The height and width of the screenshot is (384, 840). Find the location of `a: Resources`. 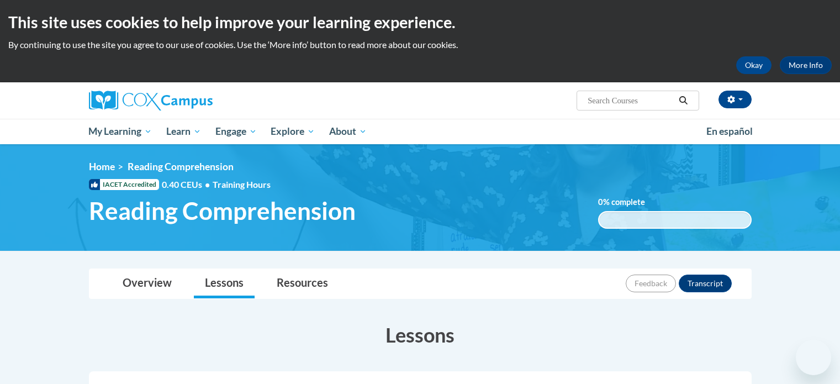

a: Resources is located at coordinates (302, 283).